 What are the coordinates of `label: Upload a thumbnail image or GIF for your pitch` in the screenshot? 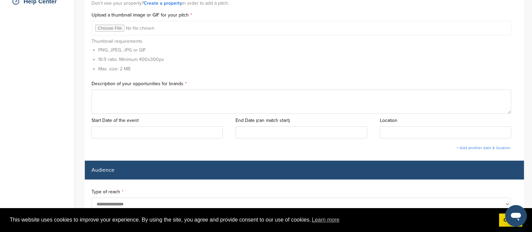 It's located at (304, 15).